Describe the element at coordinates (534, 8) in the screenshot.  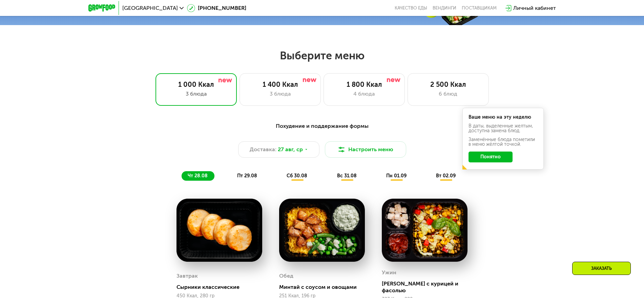
I see `div: Личный кабинет` at that location.